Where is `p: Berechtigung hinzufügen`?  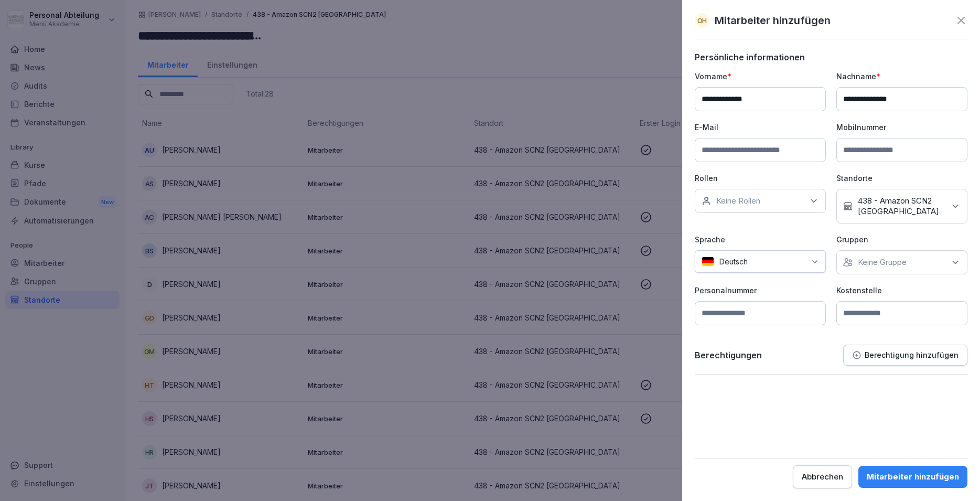
p: Berechtigung hinzufügen is located at coordinates (911, 355).